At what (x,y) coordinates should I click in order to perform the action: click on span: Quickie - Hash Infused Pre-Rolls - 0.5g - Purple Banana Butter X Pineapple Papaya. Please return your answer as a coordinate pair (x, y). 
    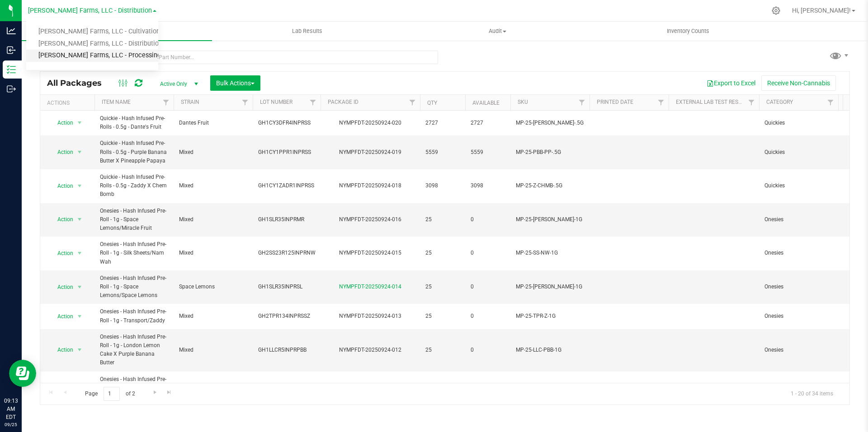
    Looking at the image, I should click on (133, 153).